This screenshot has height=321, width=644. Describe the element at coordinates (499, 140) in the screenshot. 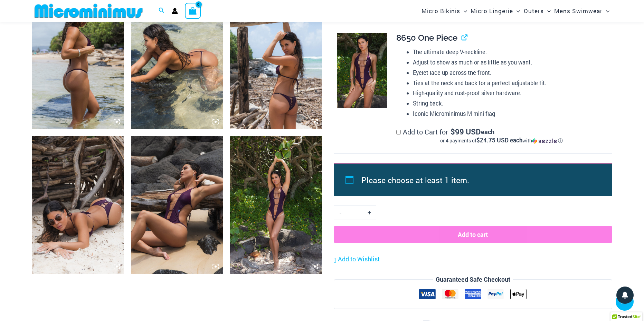

I see `span: $24.75 USD each` at that location.